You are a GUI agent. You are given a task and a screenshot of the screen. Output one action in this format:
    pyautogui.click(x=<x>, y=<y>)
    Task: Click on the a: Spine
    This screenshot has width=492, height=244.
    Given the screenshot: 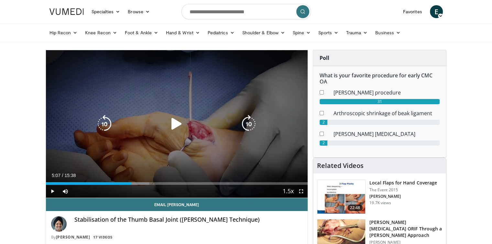 What is the action you would take?
    pyautogui.click(x=302, y=33)
    